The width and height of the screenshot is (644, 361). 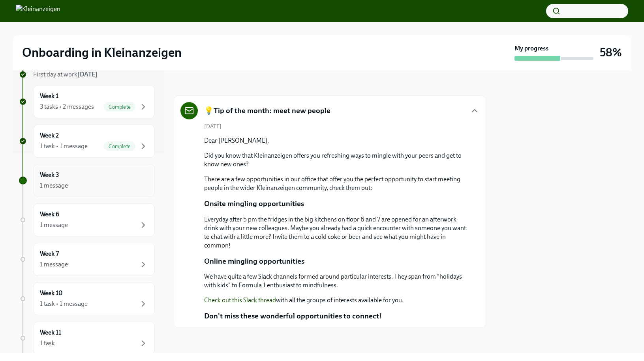 What do you see at coordinates (87, 180) in the screenshot?
I see `a: Week 31 message` at bounding box center [87, 180].